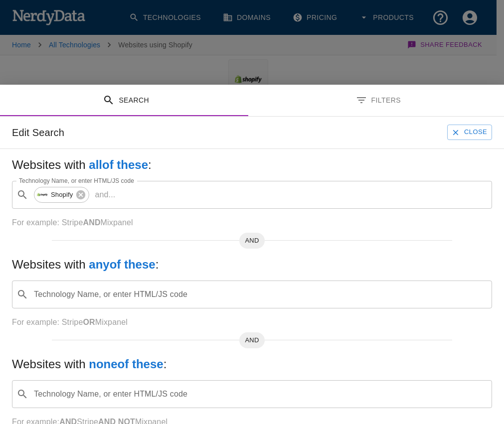 This screenshot has height=424, width=504. I want to click on b: AND, so click(91, 222).